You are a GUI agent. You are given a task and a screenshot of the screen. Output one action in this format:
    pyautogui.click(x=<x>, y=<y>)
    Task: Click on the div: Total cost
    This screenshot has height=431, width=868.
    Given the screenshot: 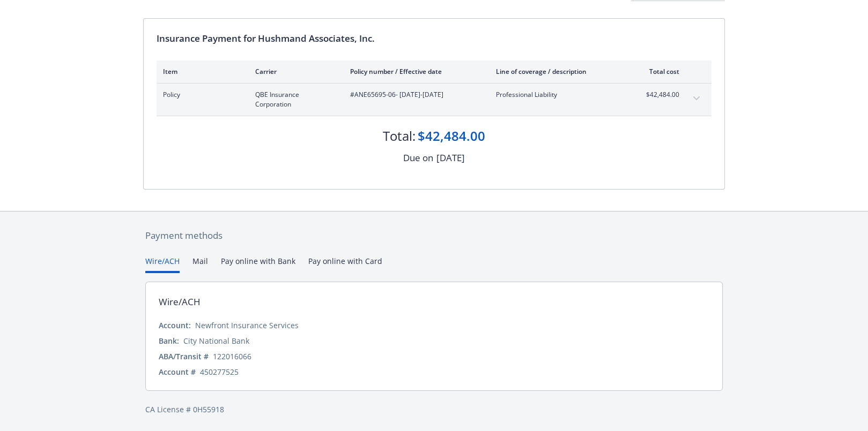 What is the action you would take?
    pyautogui.click(x=658, y=71)
    